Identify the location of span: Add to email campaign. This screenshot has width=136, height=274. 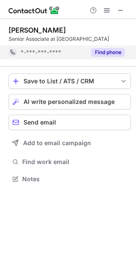
(57, 143).